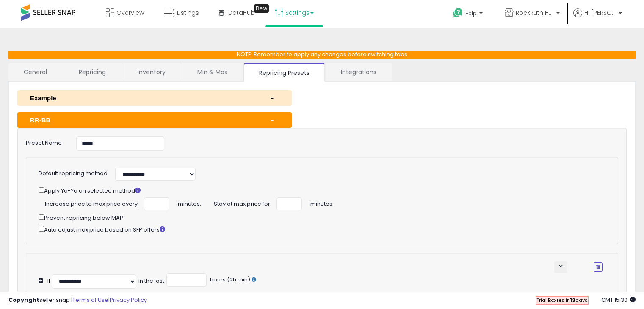 The width and height of the screenshot is (644, 309). I want to click on a: Help, so click(469, 14).